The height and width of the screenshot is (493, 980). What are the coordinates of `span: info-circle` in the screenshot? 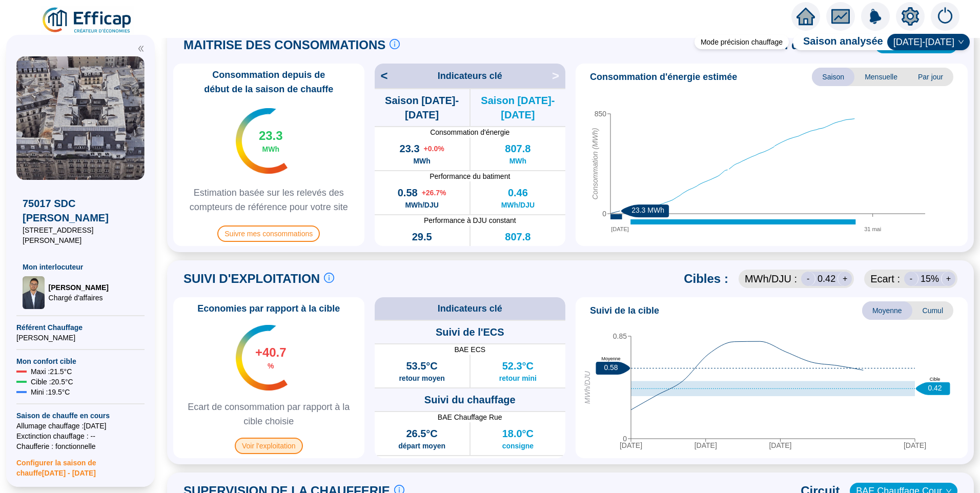 It's located at (329, 278).